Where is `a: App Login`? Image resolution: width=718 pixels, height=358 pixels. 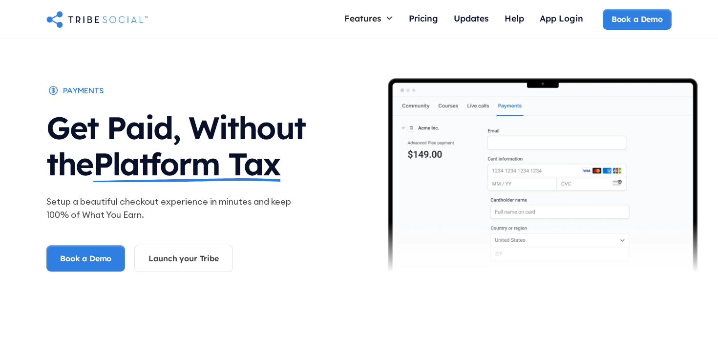 a: App Login is located at coordinates (561, 19).